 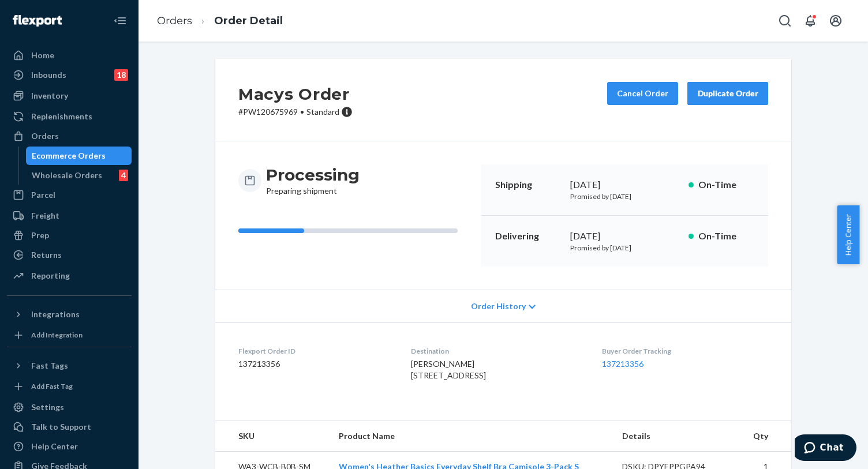 What do you see at coordinates (48, 75) in the screenshot?
I see `div: Inbounds` at bounding box center [48, 75].